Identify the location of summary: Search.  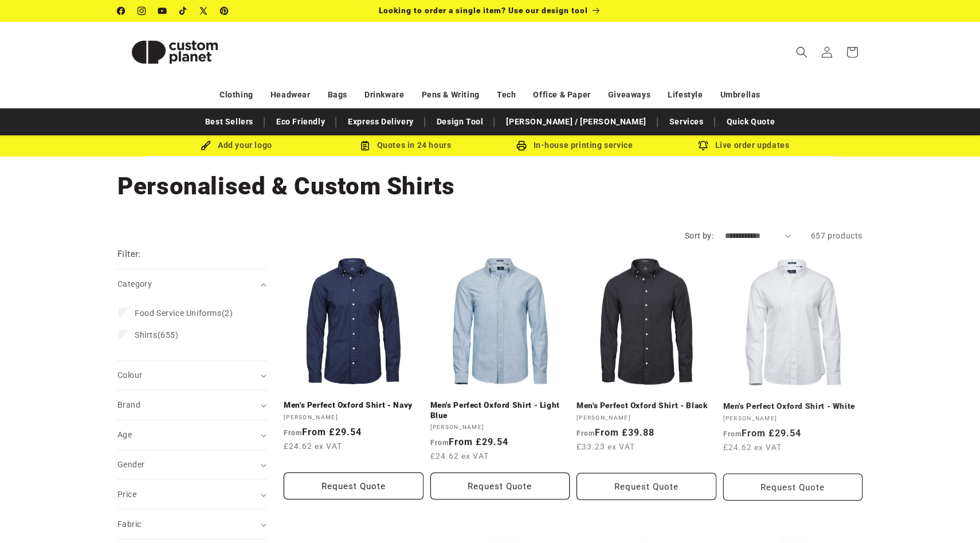
(802, 52).